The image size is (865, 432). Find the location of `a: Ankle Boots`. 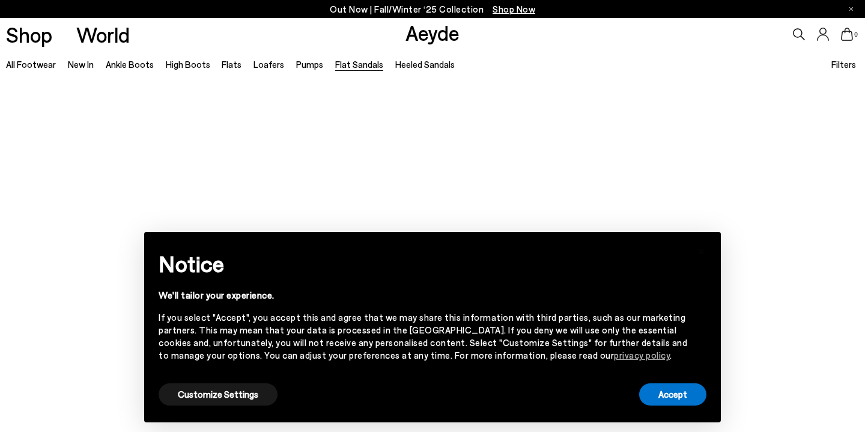

a: Ankle Boots is located at coordinates (130, 64).